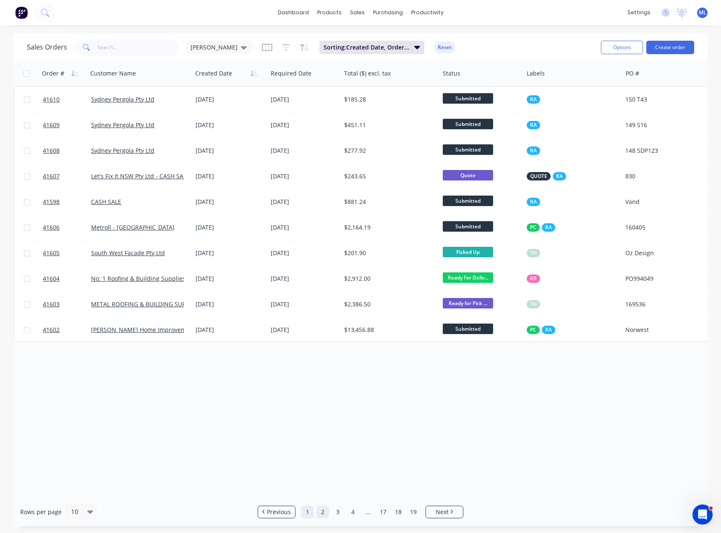 This screenshot has width=721, height=533. I want to click on div: sales, so click(357, 13).